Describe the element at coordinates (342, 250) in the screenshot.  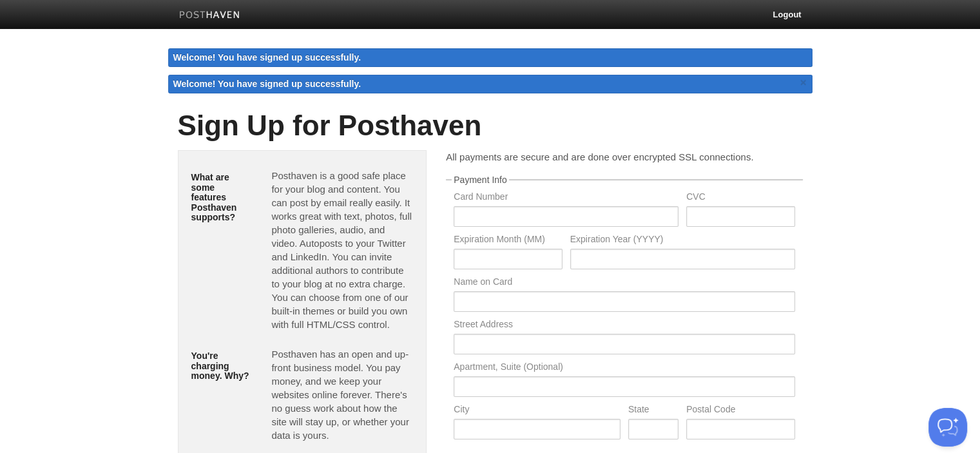
I see `p: Posthaven is a good safe place for your blog and content. You can post by email really easily. It...` at that location.